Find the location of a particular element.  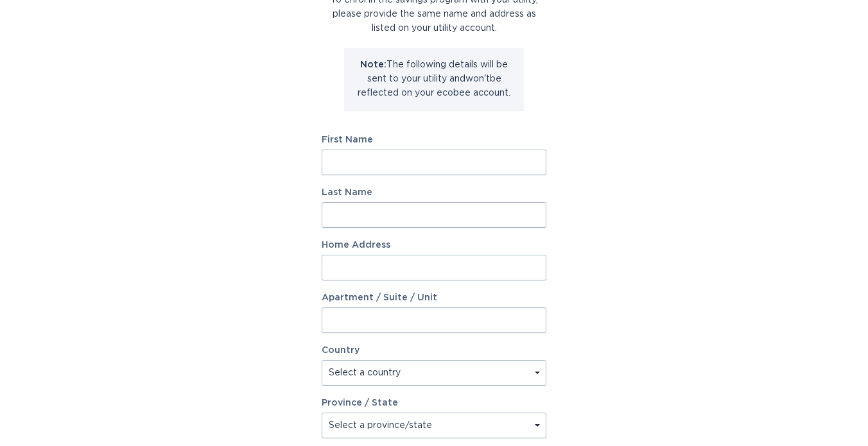

p: The following details will be sent to your utility and won't be reflected on your ecobee account. is located at coordinates (434, 79).